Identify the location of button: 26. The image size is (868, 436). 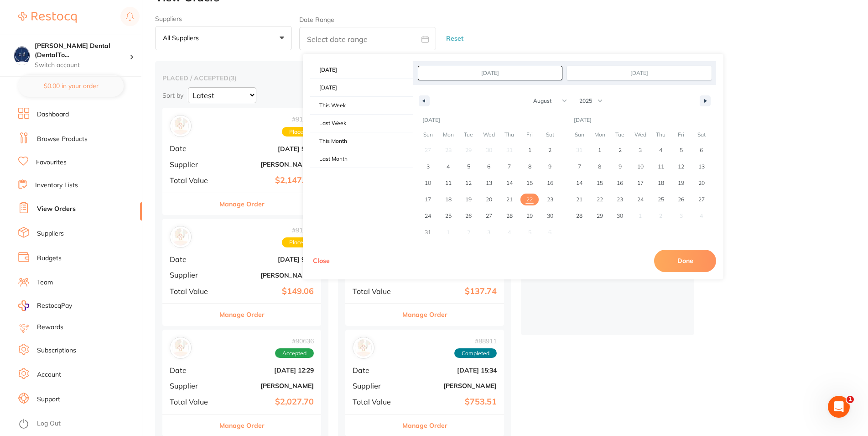
(468, 216).